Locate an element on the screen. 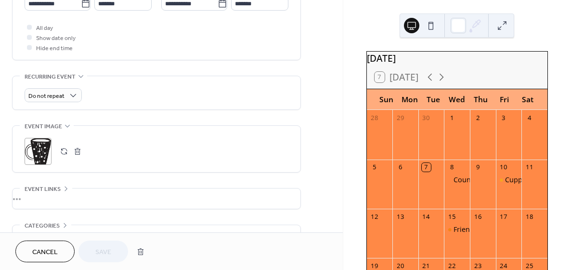 The height and width of the screenshot is (270, 571). div: 15 is located at coordinates (452, 216).